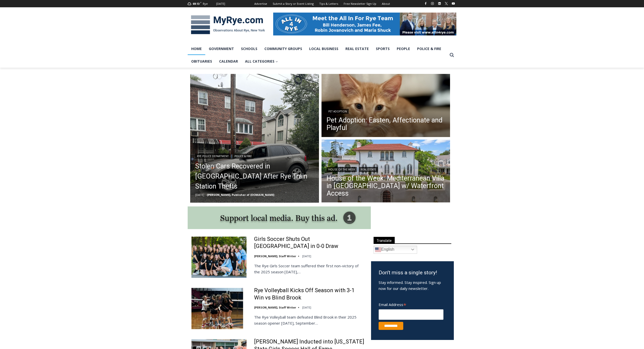  I want to click on a: Obituaries, so click(202, 61).